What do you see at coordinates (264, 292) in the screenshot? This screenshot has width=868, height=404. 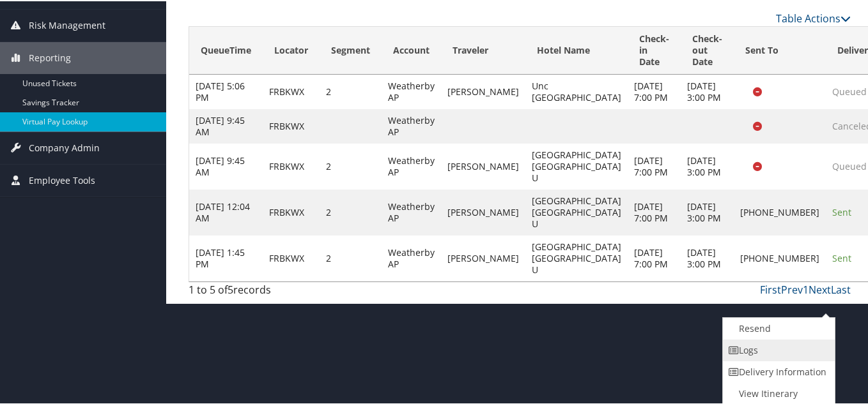 I see `div: 1 to 5 of records` at bounding box center [264, 292].